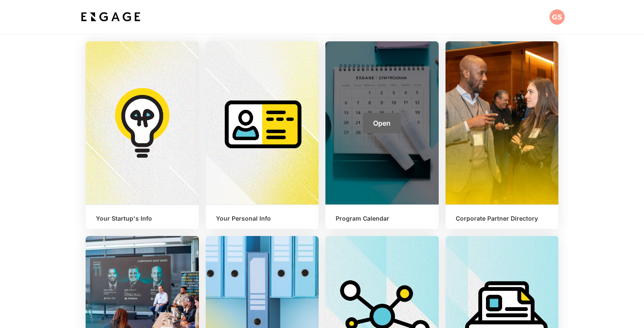  I want to click on h6: Your Personal Info, so click(262, 219).